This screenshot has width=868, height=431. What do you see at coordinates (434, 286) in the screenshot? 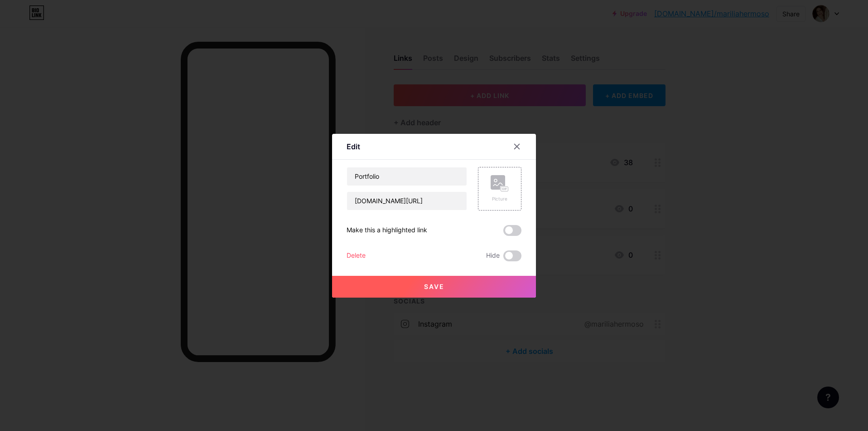
I see `span: Save` at bounding box center [434, 286].